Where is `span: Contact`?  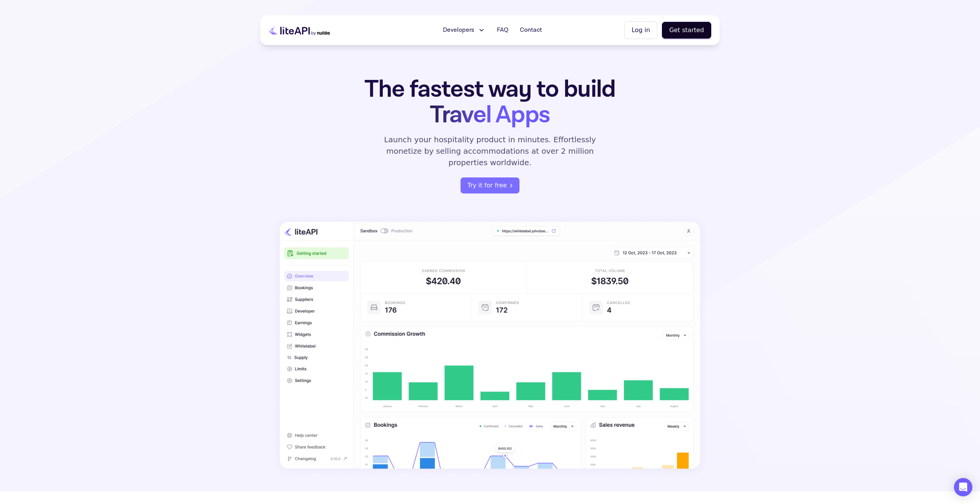
span: Contact is located at coordinates (531, 30).